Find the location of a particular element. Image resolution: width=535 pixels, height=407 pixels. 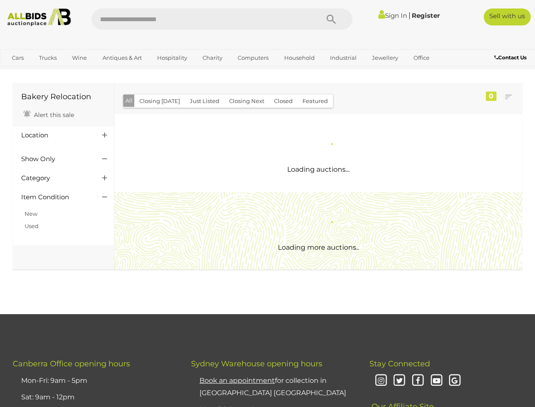

i: Google is located at coordinates (455, 380).